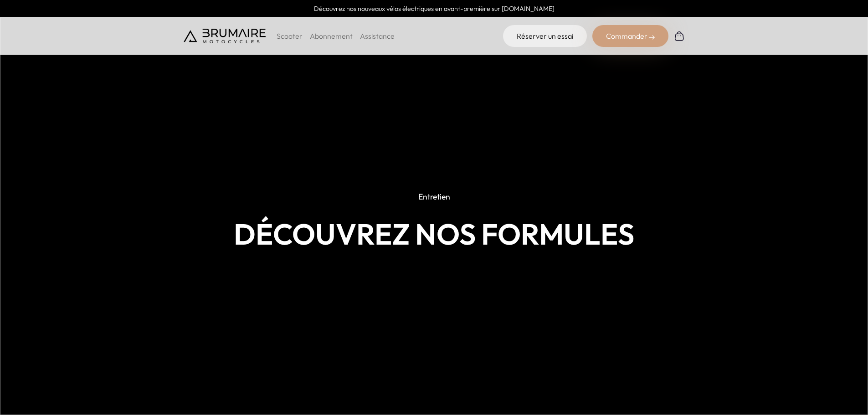 The width and height of the screenshot is (868, 415). I want to click on a: Assistance, so click(377, 36).